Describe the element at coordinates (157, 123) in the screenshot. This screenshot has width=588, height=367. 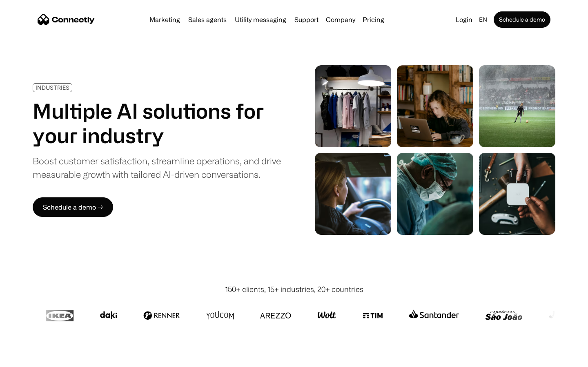
I see `h1: Multiple AI solutions for your industry` at that location.